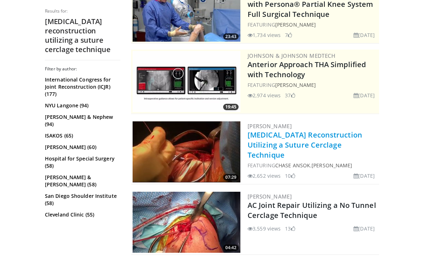 The height and width of the screenshot is (256, 424). What do you see at coordinates (186, 222) in the screenshot?
I see `a: 04:42` at bounding box center [186, 222].